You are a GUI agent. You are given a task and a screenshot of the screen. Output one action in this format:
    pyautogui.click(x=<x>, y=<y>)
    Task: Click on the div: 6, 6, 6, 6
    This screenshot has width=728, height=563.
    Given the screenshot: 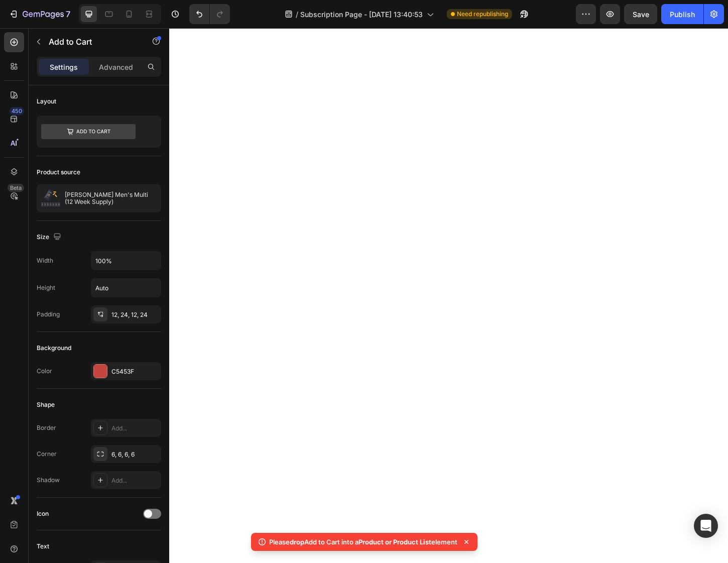 What is the action you would take?
    pyautogui.click(x=135, y=454)
    